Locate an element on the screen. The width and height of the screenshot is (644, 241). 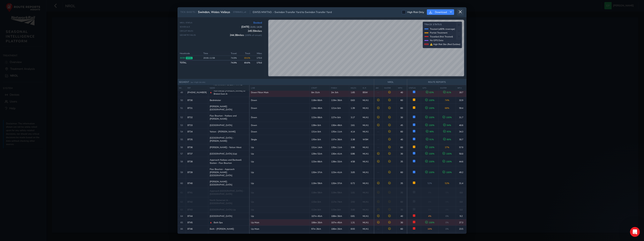
span: 86 % is located at coordinates (447, 139).